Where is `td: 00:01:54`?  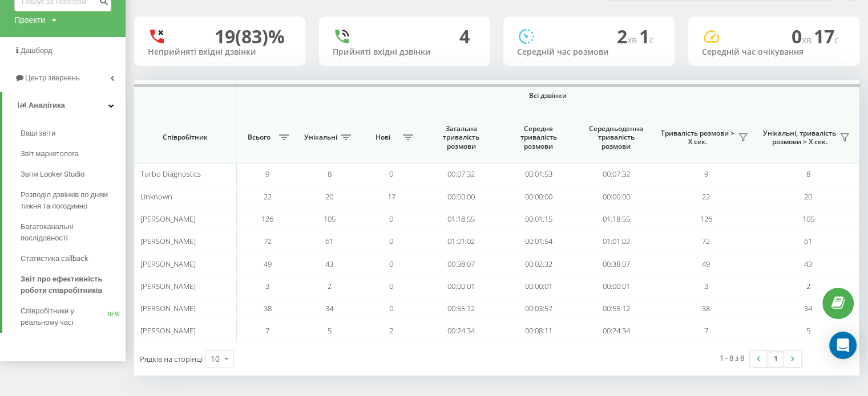 td: 00:01:54 is located at coordinates (538, 241).